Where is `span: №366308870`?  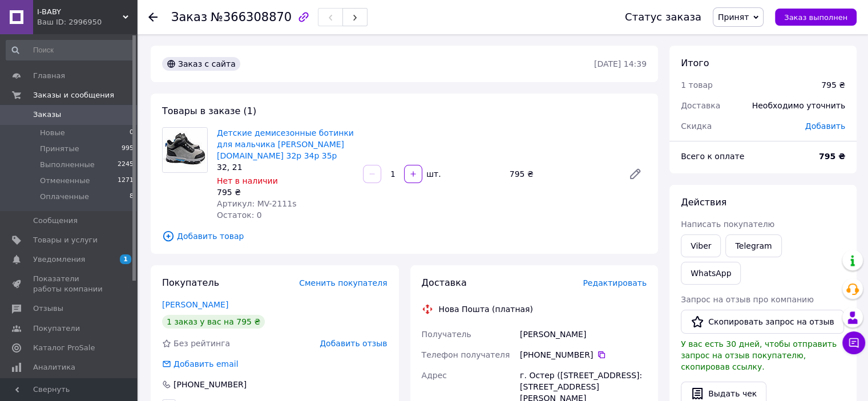
span: №366308870 is located at coordinates (251, 17).